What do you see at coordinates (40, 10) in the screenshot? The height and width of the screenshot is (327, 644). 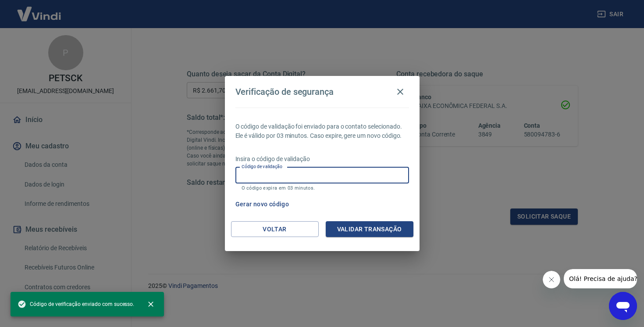 I see `span: Olá! Precisa de ajuda?` at bounding box center [40, 10].